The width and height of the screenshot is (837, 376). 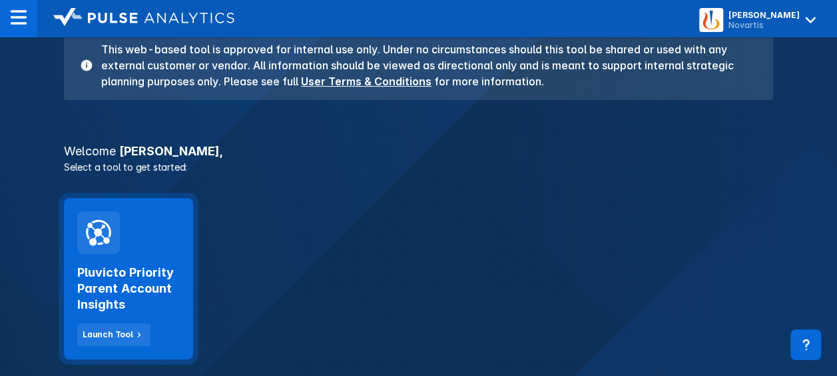 What do you see at coordinates (128, 288) in the screenshot?
I see `h2: Pluvicto Priority Parent Account Insights` at bounding box center [128, 288].